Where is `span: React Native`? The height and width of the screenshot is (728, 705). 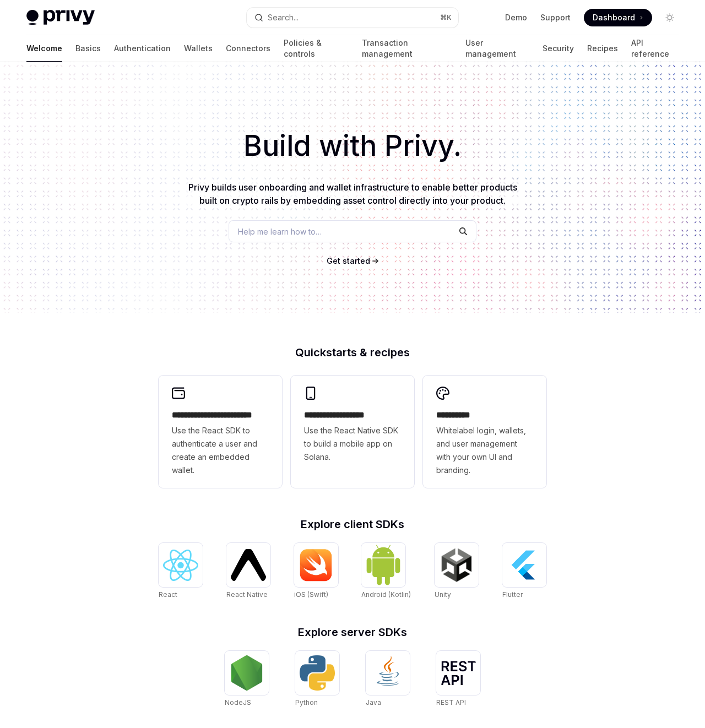
span: React Native is located at coordinates (247, 594).